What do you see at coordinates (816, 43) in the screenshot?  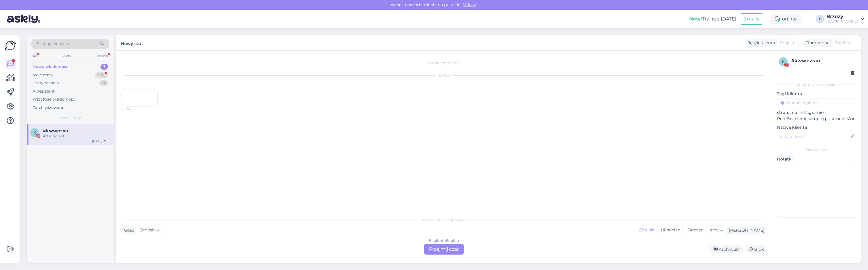 I see `div: Tłumacz na` at bounding box center [816, 43].